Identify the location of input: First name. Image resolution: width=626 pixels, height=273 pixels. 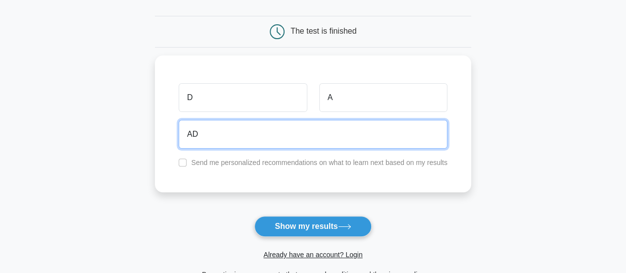
(242, 97).